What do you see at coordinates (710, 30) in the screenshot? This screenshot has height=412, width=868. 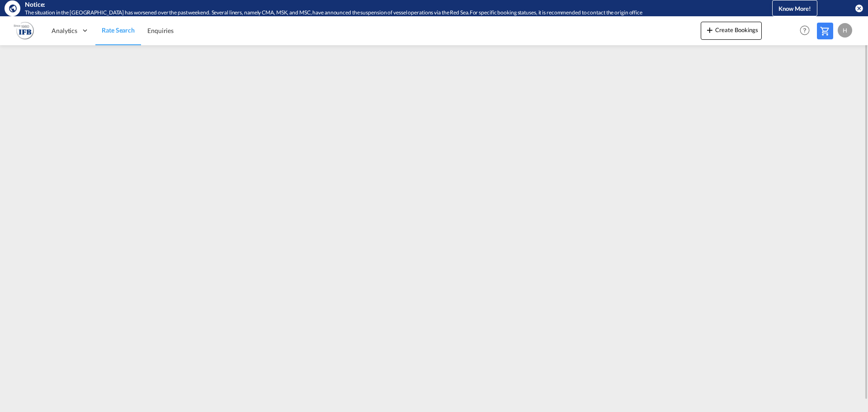 I see `md-icon: icon-plus 400-fg` at bounding box center [710, 30].